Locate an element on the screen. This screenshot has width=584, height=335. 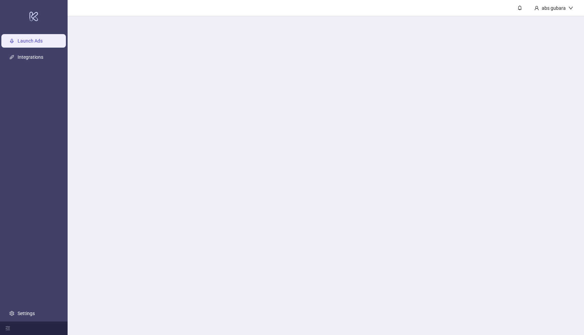
span: menu-fold is located at coordinates (8, 328).